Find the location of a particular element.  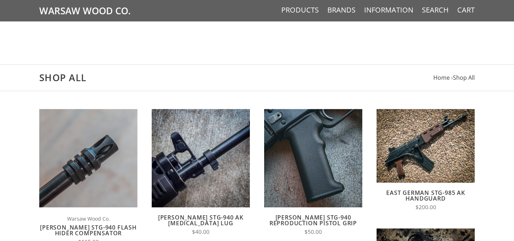

a: Home is located at coordinates (442, 77).